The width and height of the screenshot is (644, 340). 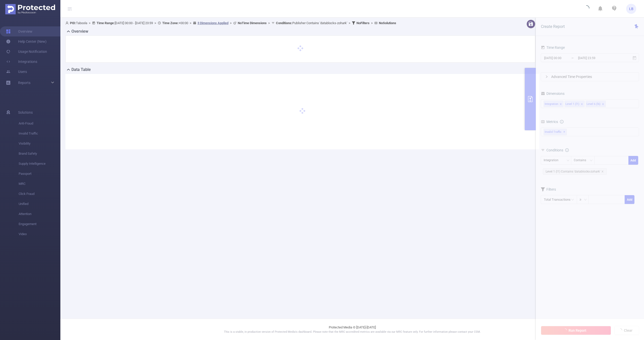 I want to click on h2: Data Table, so click(x=81, y=70).